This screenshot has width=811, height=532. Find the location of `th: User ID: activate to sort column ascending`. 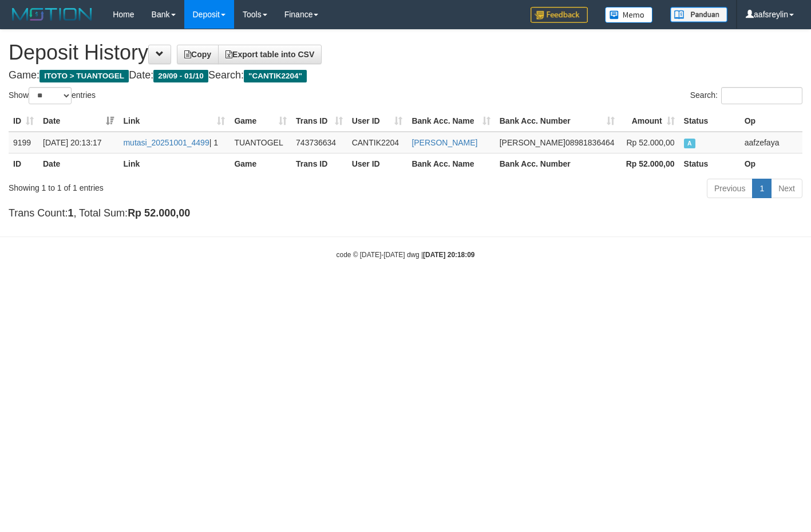

th: User ID: activate to sort column ascending is located at coordinates (378, 121).